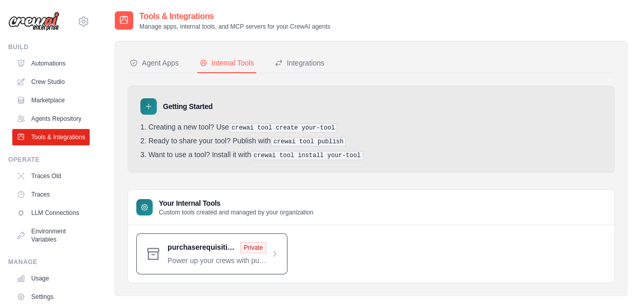 Image resolution: width=644 pixels, height=304 pixels. What do you see at coordinates (299, 64) in the screenshot?
I see `button: Integrations` at bounding box center [299, 64].